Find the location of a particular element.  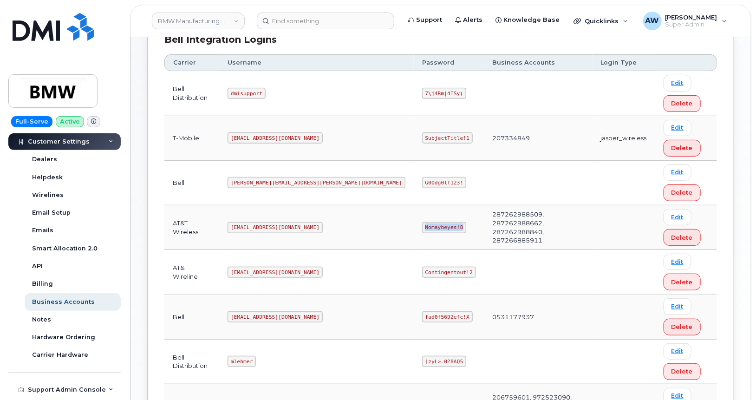

span: Quicklinks is located at coordinates (601, 21).